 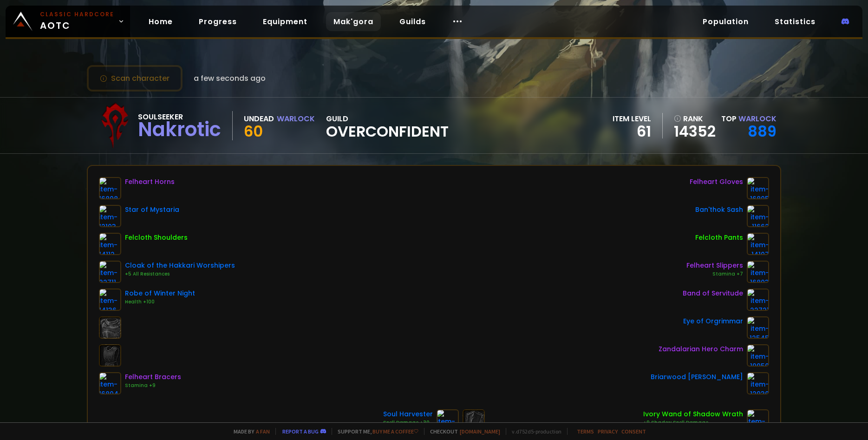 What do you see at coordinates (179, 117) in the screenshot?
I see `div: Soulseeker` at bounding box center [179, 117].